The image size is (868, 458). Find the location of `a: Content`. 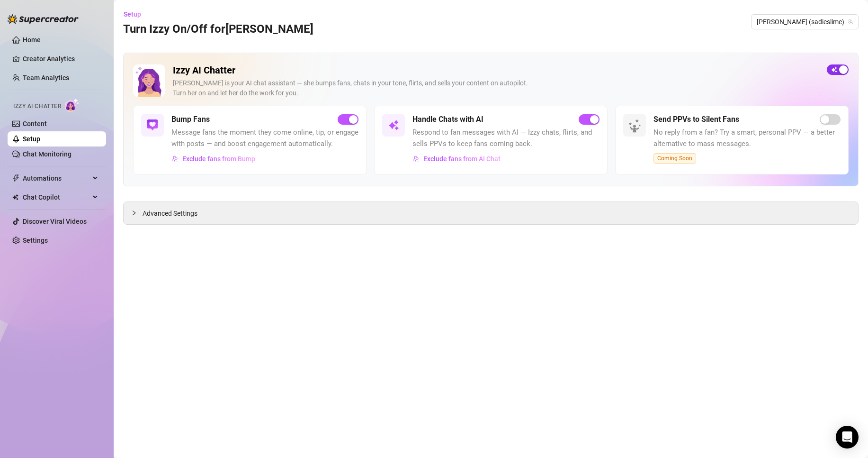

a: Content is located at coordinates (35, 124).